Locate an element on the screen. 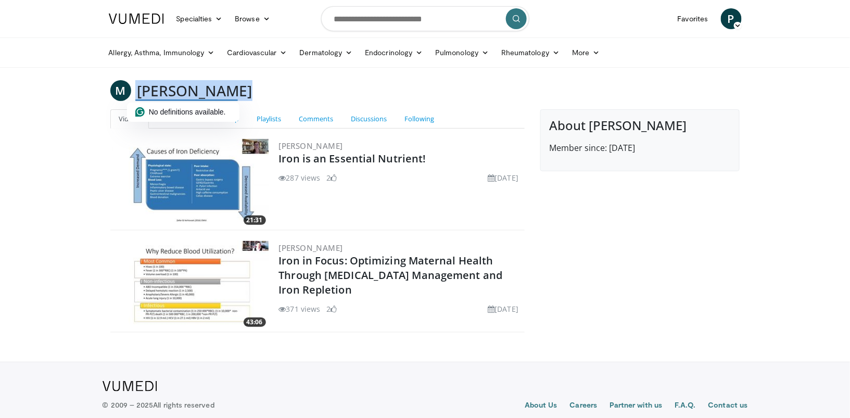 The width and height of the screenshot is (850, 418). a: Iron is an Essential Nutrient! is located at coordinates (352, 158).